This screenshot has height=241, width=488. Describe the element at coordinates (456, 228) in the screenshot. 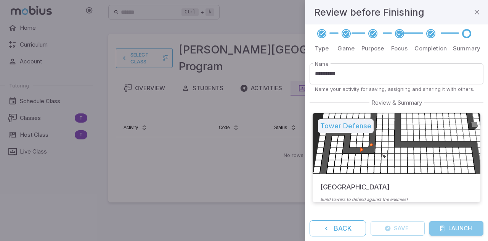

I see `button: Launch` at that location.